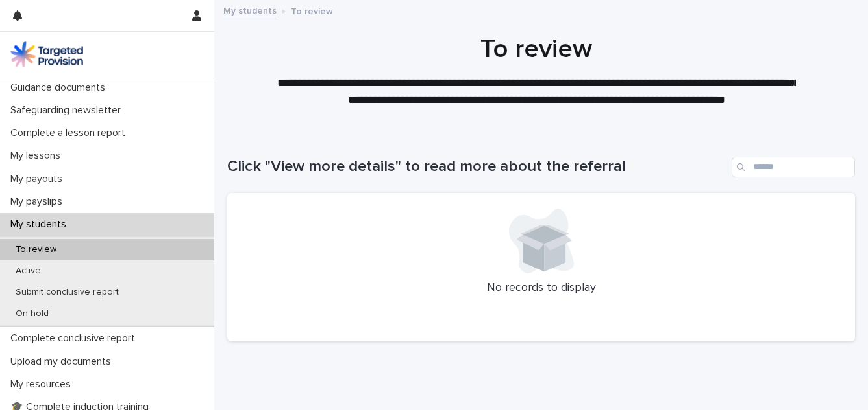  I want to click on p: Complete conclusive report, so click(75, 339).